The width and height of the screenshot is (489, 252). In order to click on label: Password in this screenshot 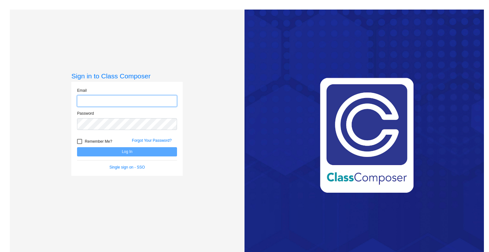, I will do `click(85, 113)`.